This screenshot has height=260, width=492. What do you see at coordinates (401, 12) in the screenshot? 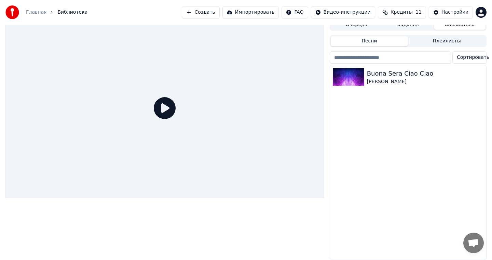
I see `span: Кредиты` at bounding box center [401, 12].